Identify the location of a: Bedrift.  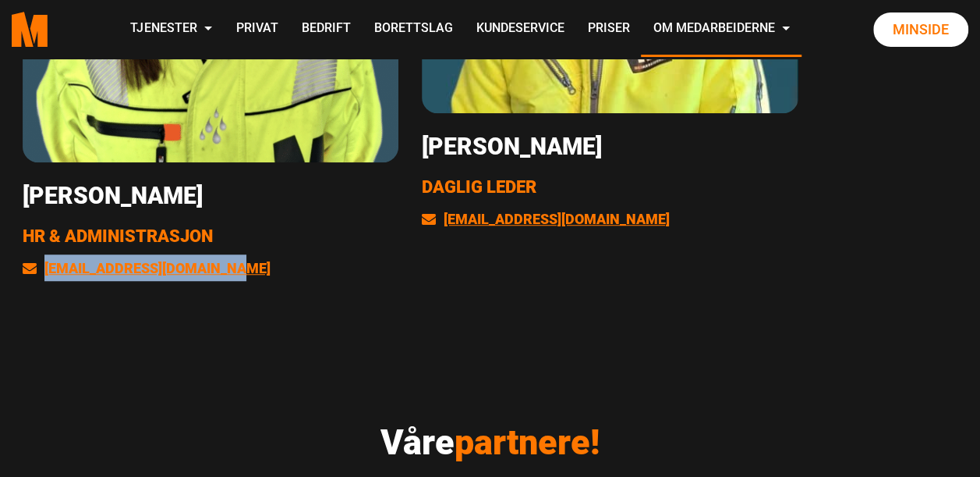
(325, 28).